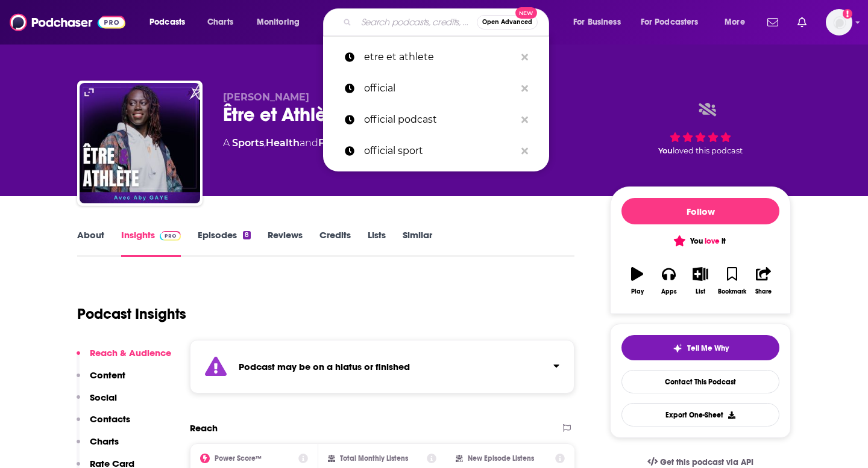 The image size is (868, 468). I want to click on button: Export One-Sheet, so click(700, 415).